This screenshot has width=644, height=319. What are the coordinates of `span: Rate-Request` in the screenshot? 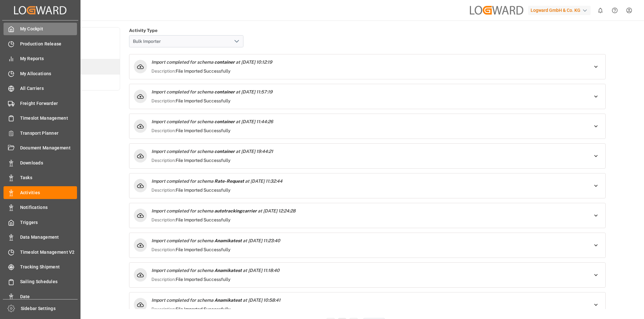 It's located at (230, 181).